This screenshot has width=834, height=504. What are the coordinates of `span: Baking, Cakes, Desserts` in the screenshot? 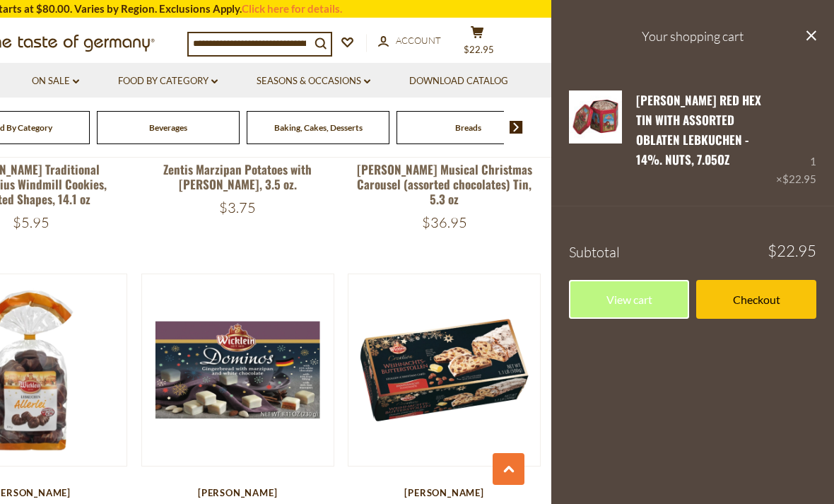 It's located at (319, 127).